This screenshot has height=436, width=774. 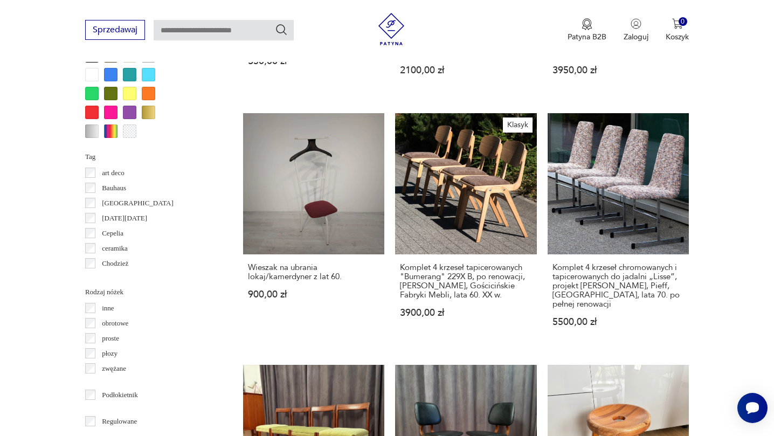 What do you see at coordinates (115, 31) in the screenshot?
I see `a: Sprzedawaj` at bounding box center [115, 31].